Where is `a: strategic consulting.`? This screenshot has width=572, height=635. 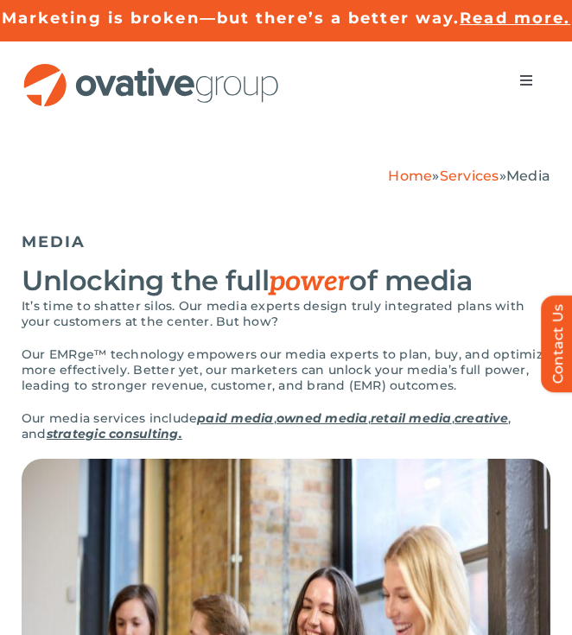 a: strategic consulting. is located at coordinates (114, 434).